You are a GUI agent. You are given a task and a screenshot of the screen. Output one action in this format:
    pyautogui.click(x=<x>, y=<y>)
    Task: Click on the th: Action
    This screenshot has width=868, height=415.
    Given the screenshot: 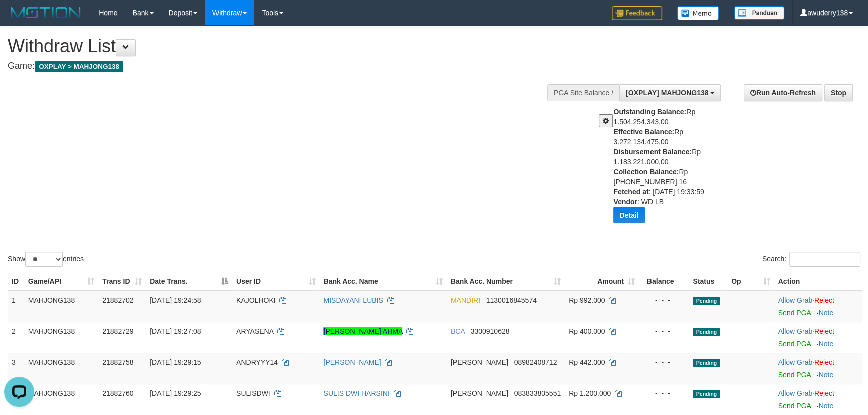 What is the action you would take?
    pyautogui.click(x=818, y=281)
    